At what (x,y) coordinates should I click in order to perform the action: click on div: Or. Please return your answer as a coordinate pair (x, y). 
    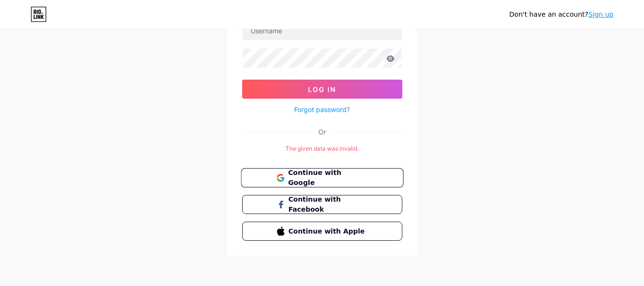
    Looking at the image, I should click on (322, 132).